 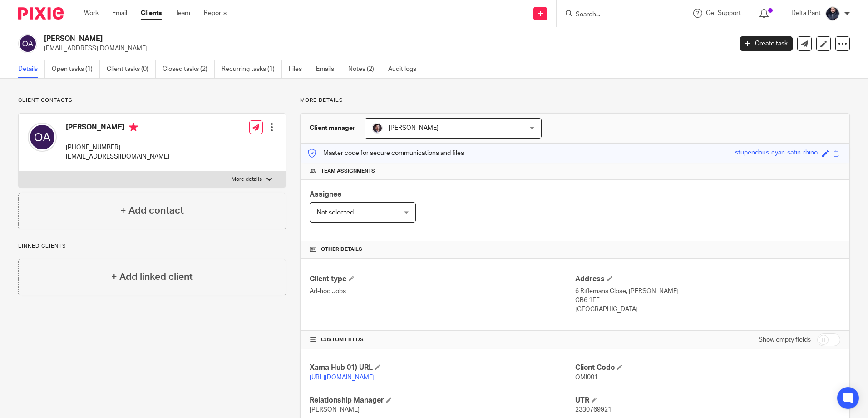 I want to click on a: Email, so click(x=119, y=13).